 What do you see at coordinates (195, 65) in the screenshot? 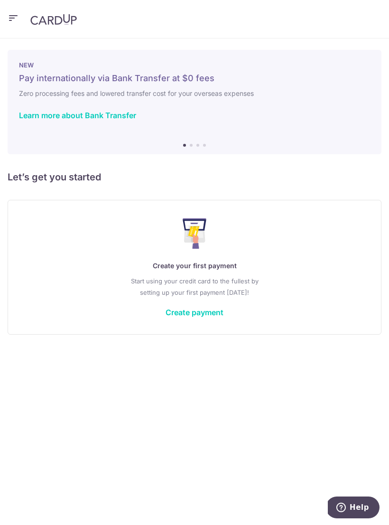
I see `p: NEW` at bounding box center [195, 65].